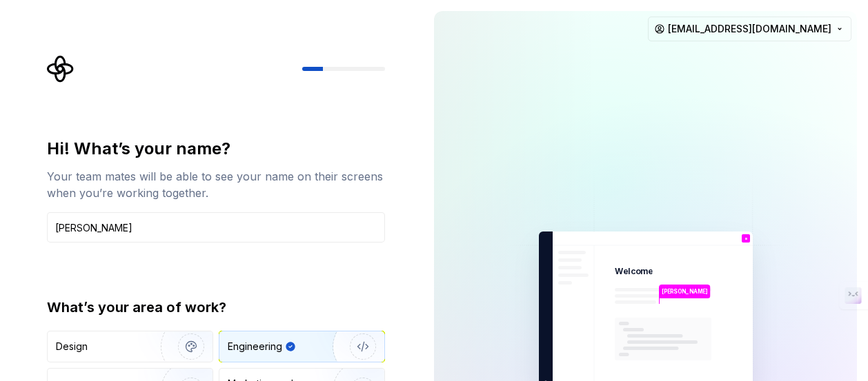 This screenshot has width=868, height=381. I want to click on svg: Supernova Logo, so click(61, 69).